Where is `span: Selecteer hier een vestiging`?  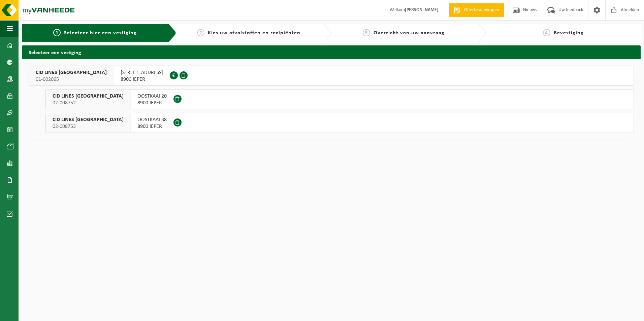
span: Selecteer hier een vestiging is located at coordinates (101, 33).